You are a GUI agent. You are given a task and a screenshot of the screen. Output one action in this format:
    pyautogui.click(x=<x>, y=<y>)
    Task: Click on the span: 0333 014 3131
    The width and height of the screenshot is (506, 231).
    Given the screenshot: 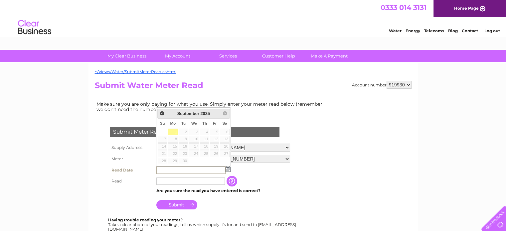 What is the action you would take?
    pyautogui.click(x=404, y=7)
    